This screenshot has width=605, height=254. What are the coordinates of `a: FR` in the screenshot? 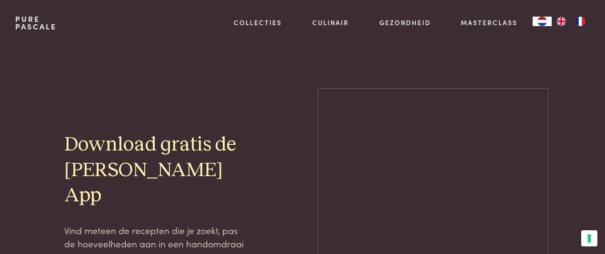 It's located at (580, 21).